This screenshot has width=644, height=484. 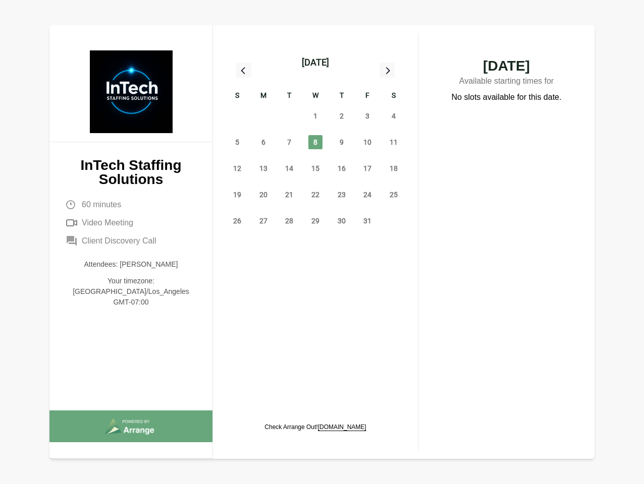 I want to click on span: Monday, October 20, 2025, so click(x=263, y=195).